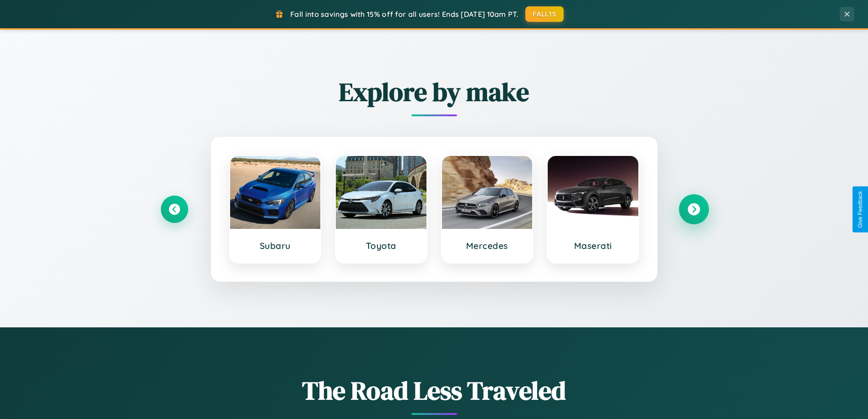 The image size is (868, 419). Describe the element at coordinates (275, 246) in the screenshot. I see `h3: Subaru` at that location.